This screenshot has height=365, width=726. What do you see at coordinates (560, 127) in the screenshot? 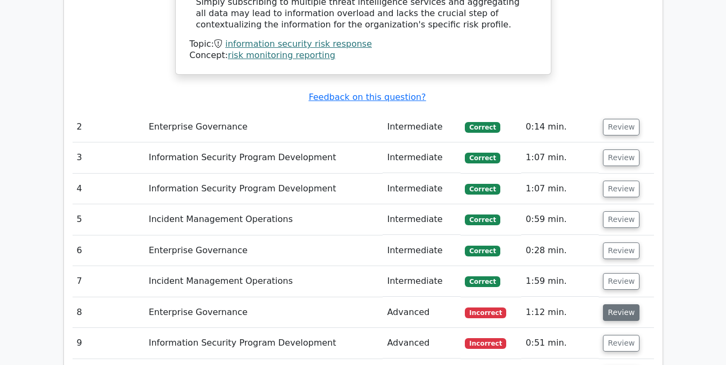
I see `td: 0:14 min.` at bounding box center [560, 127].